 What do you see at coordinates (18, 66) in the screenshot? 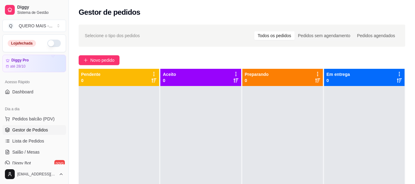
I see `article: até 28/10` at bounding box center [18, 66].